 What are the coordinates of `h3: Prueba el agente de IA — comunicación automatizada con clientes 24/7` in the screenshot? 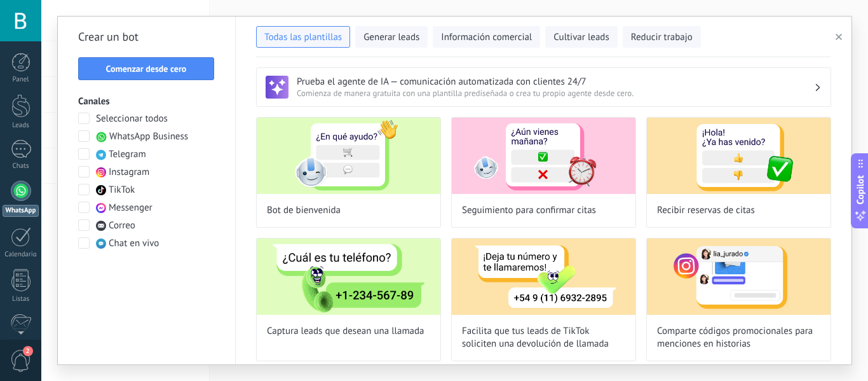 It's located at (555, 81).